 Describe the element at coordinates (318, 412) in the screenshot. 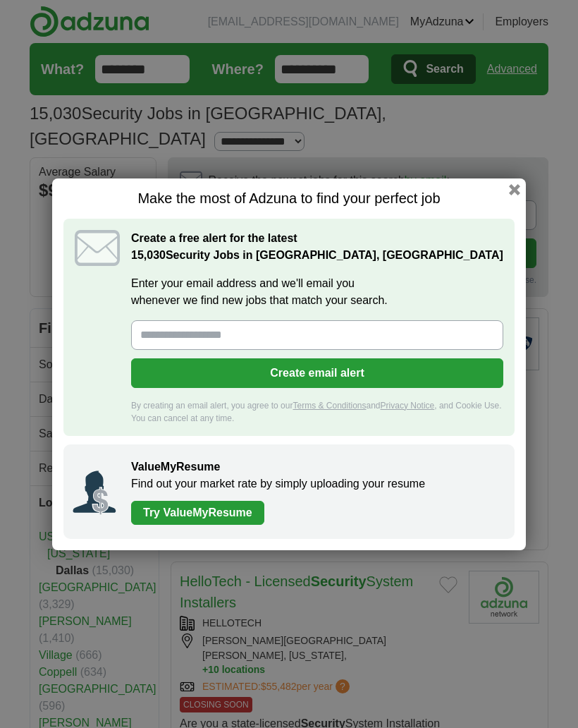

I see `div: By creating an email alert, you agree to our and , and Cookie Use. You can cancel at any time.` at that location.